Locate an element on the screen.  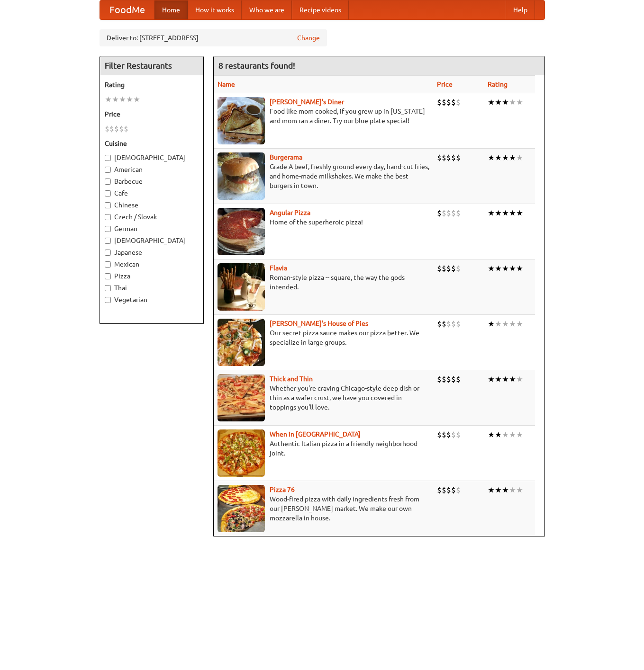
label: Mexican is located at coordinates (151, 264).